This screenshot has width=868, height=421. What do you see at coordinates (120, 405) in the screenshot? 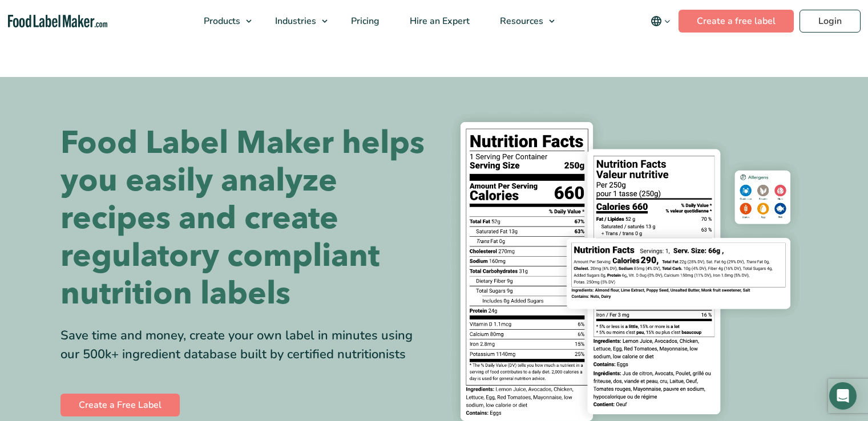
I see `a: Create a Free Label` at bounding box center [120, 405].